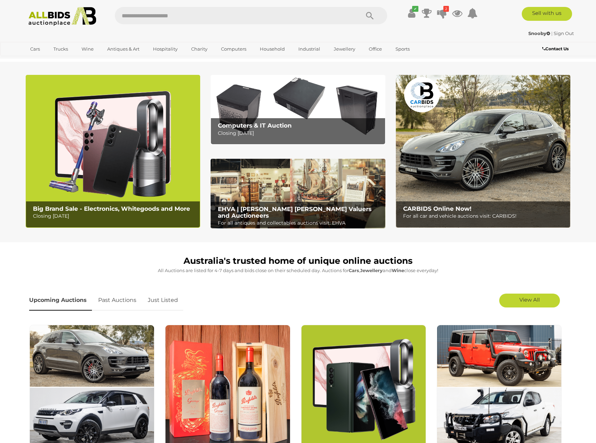  I want to click on a: Upcoming Auctions, so click(60, 300).